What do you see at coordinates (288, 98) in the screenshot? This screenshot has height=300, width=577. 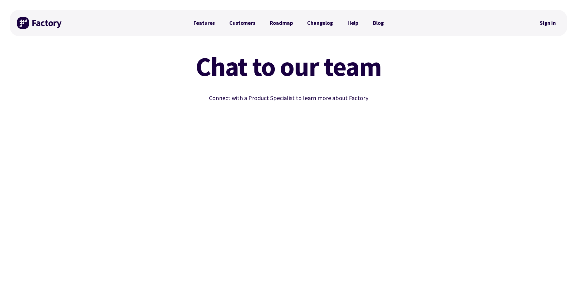 I see `p: Connect with a Product Specialist to learn more about Factory` at bounding box center [288, 98].